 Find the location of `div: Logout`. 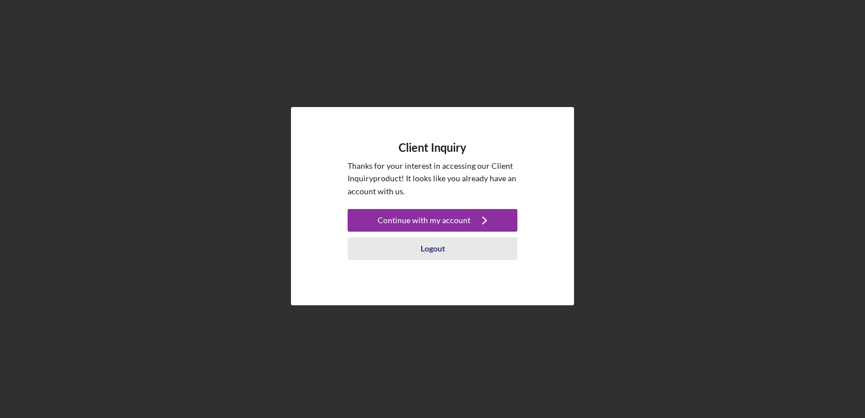

div: Logout is located at coordinates (432, 248).